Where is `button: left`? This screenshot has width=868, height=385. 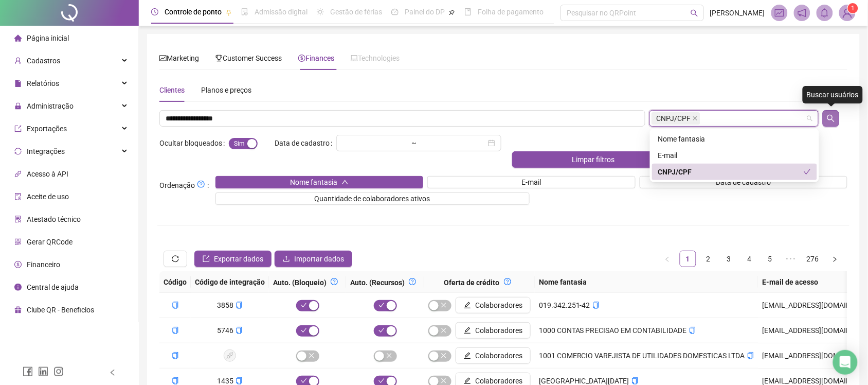 button: left is located at coordinates (667, 259).